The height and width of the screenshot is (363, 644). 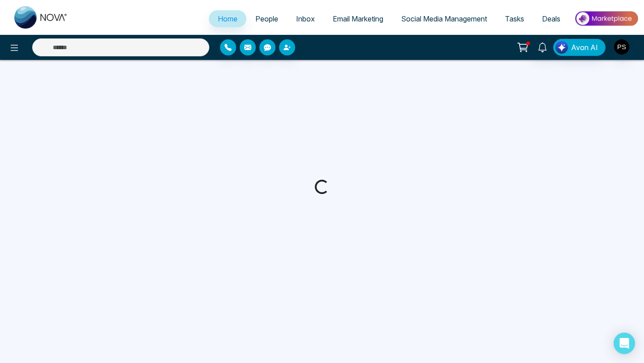 What do you see at coordinates (41, 18) in the screenshot?
I see `img: Nova CRM Logo` at bounding box center [41, 18].